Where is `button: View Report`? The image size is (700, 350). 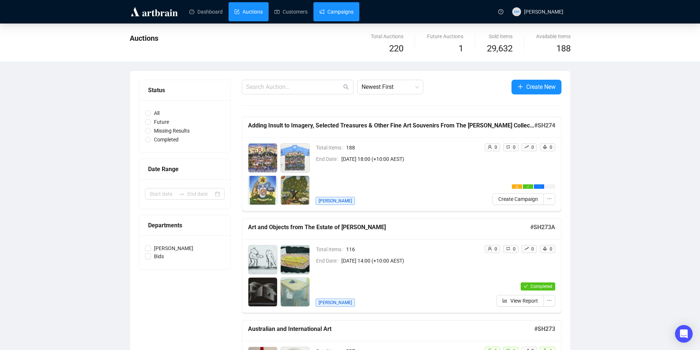 button: View Report is located at coordinates (520, 301).